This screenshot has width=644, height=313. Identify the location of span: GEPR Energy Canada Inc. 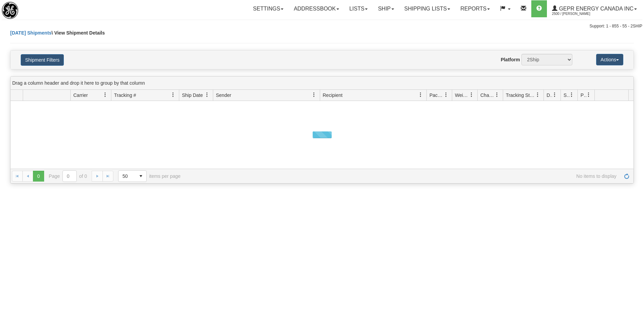
(595, 8).